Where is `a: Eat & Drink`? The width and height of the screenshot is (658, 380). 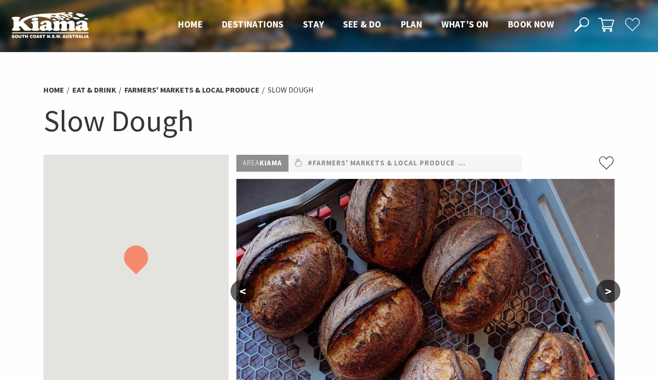 a: Eat & Drink is located at coordinates (94, 90).